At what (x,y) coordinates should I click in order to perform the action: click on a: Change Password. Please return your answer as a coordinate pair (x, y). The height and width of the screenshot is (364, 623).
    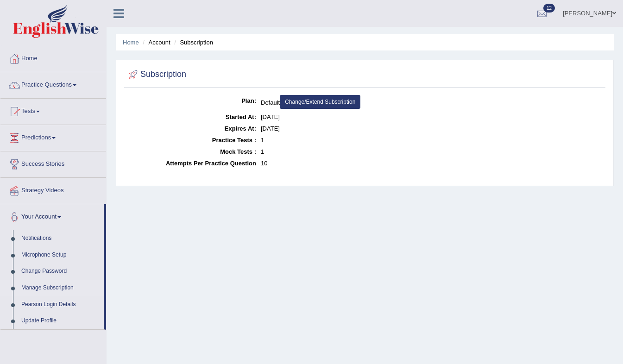
    Looking at the image, I should click on (60, 271).